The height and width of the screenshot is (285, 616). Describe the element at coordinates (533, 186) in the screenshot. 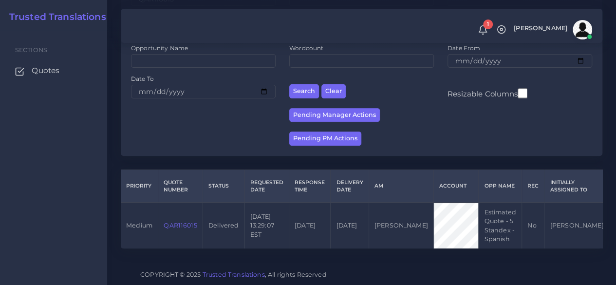

I see `th: REC` at that location.